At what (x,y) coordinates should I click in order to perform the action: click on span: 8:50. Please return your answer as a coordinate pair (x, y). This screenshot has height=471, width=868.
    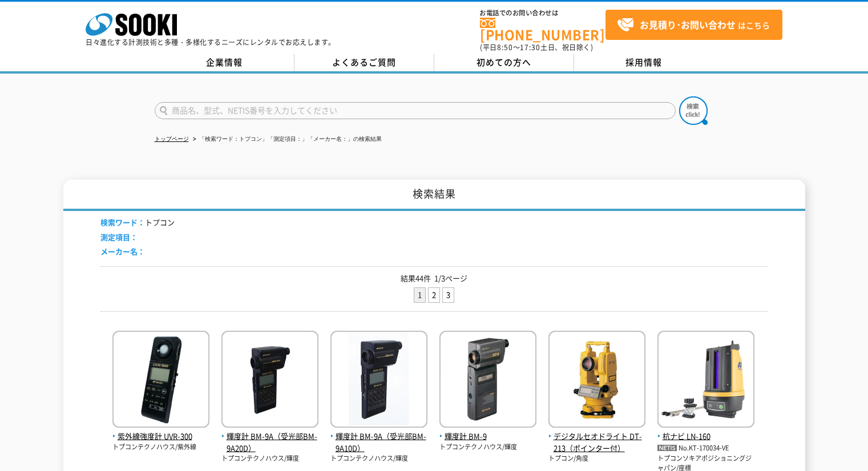
    Looking at the image, I should click on (505, 48).